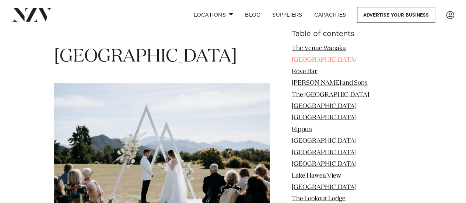 Image resolution: width=466 pixels, height=203 pixels. What do you see at coordinates (302, 129) in the screenshot?
I see `a: Rippon` at bounding box center [302, 129].